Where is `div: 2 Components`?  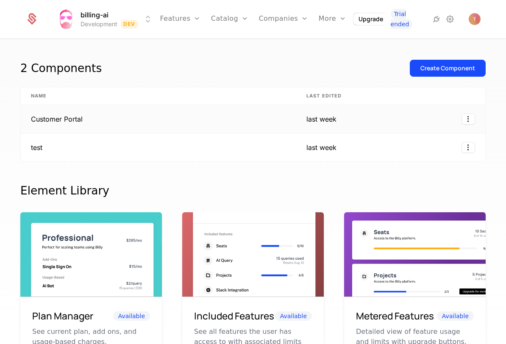 div: 2 Components is located at coordinates (61, 68).